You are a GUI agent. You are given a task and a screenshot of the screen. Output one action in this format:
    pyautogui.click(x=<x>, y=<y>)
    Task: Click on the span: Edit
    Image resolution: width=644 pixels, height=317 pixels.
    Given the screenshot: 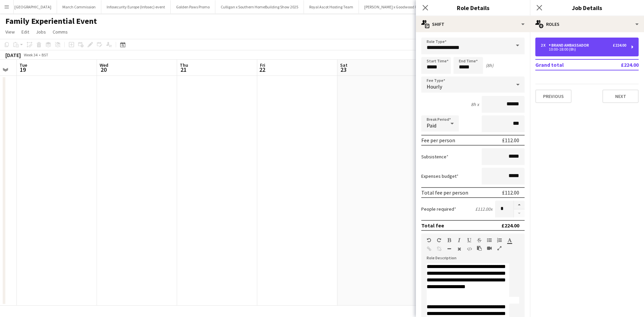 What is the action you would take?
    pyautogui.click(x=25, y=32)
    